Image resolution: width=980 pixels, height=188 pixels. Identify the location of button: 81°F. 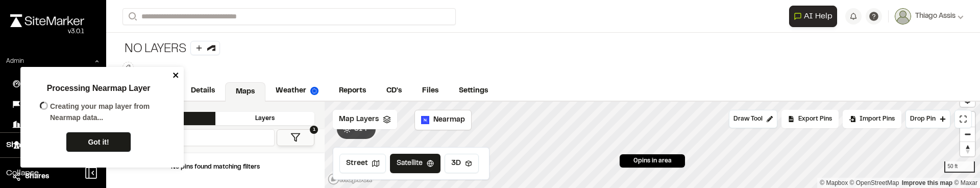
(356, 130).